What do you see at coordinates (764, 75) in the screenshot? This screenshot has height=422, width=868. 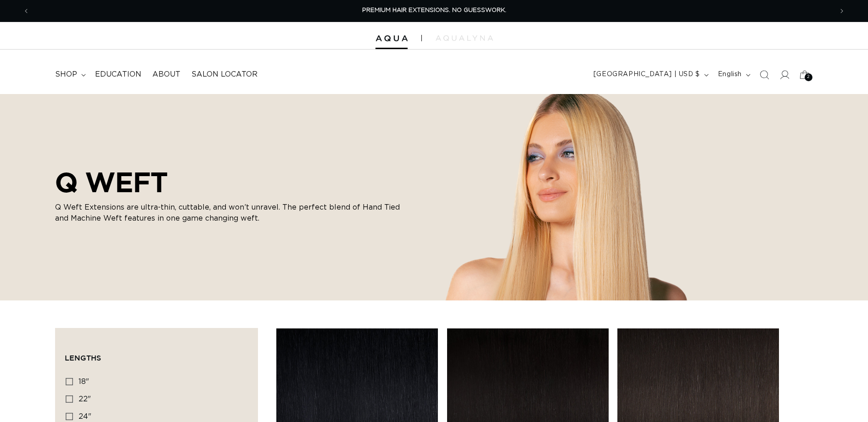 I see `summary: Search` at bounding box center [764, 75].